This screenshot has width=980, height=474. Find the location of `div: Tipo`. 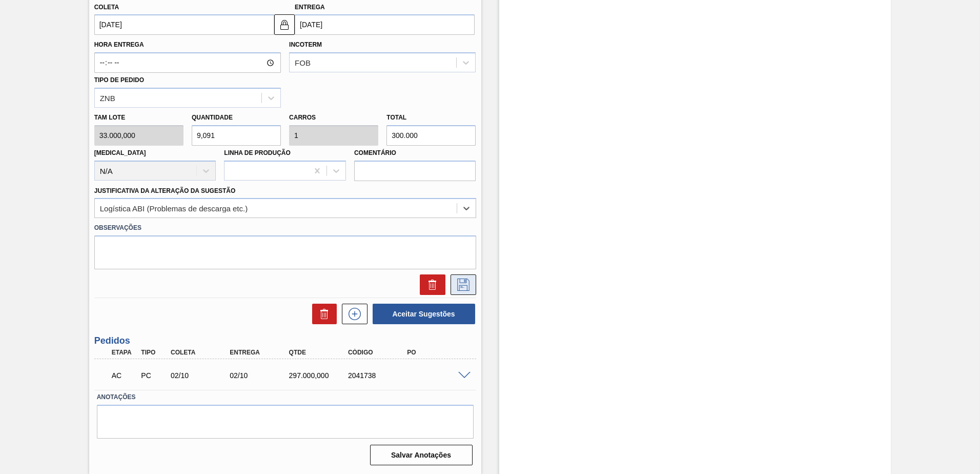

div: Tipo is located at coordinates (154, 353).